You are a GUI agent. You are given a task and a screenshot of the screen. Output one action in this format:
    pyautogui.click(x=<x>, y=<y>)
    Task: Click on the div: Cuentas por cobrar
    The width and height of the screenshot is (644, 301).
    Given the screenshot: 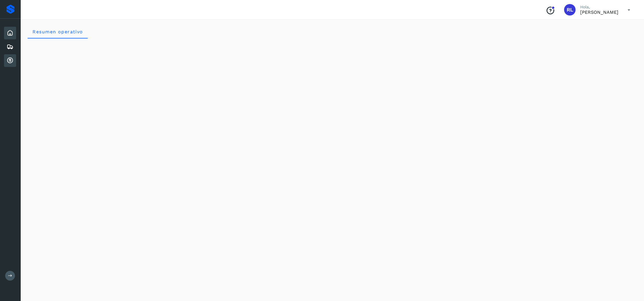 What is the action you would take?
    pyautogui.click(x=10, y=60)
    